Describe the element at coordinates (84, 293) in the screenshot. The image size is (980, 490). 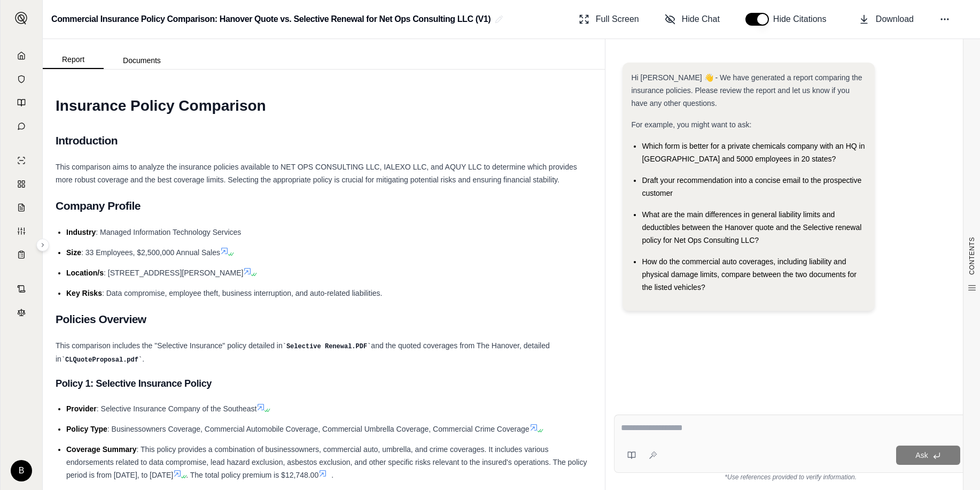
I see `span: Key Risks` at that location.